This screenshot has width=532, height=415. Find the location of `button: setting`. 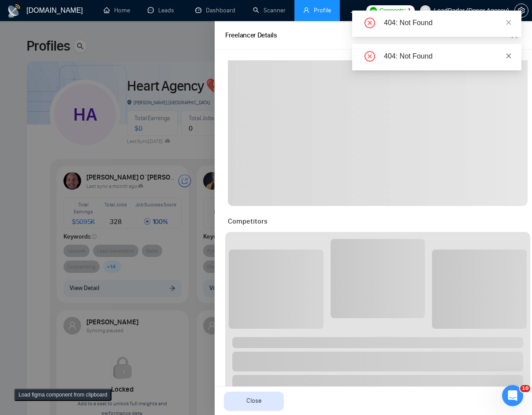

button: setting is located at coordinates (522, 10).